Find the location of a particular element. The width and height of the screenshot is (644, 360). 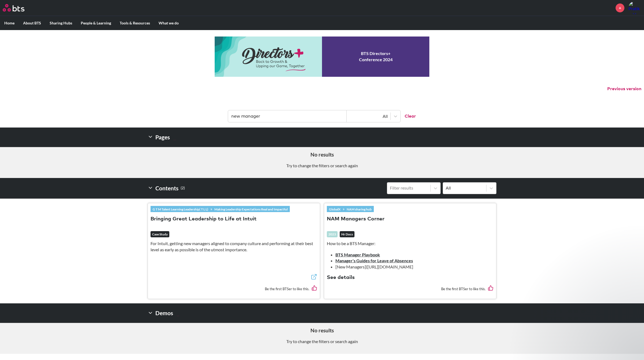

label: People & Learning is located at coordinates (96, 23).